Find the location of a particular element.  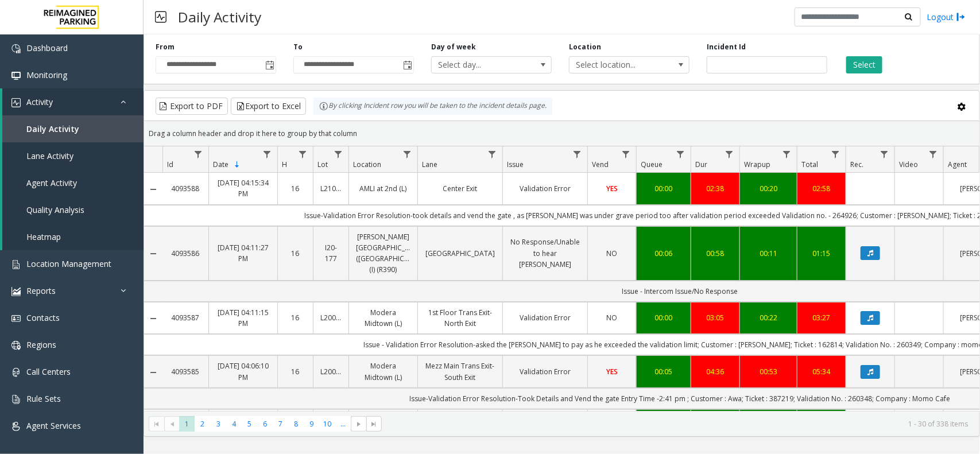

label: Day of week is located at coordinates (453, 47).